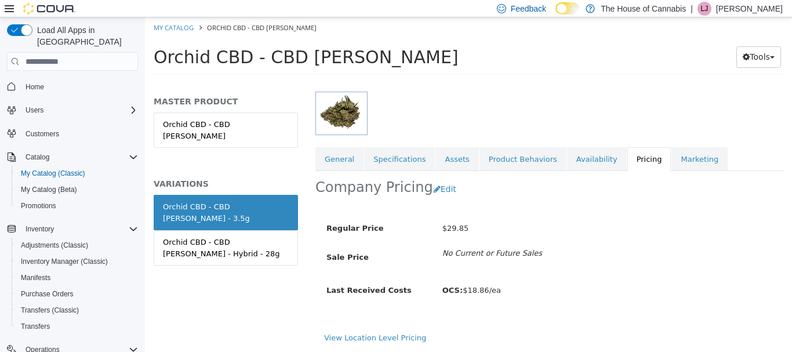 The width and height of the screenshot is (792, 352). Describe the element at coordinates (47, 294) in the screenshot. I see `a: Purchase Orders` at that location.